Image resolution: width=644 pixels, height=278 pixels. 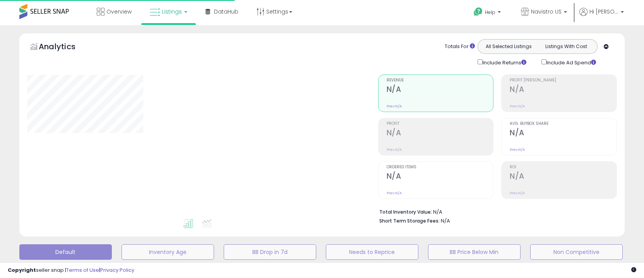 I want to click on button: Listings With Cost, so click(x=566, y=46).